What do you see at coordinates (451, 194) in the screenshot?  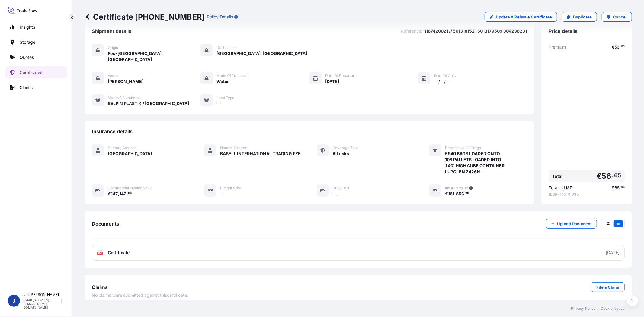 I see `span: 161` at bounding box center [451, 194].